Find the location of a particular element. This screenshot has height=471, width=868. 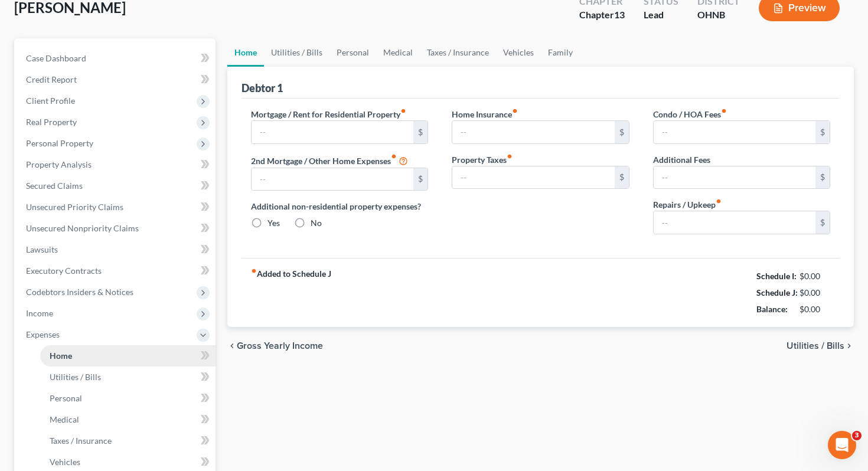

span: Codebtors Insiders & Notices is located at coordinates (80, 291).